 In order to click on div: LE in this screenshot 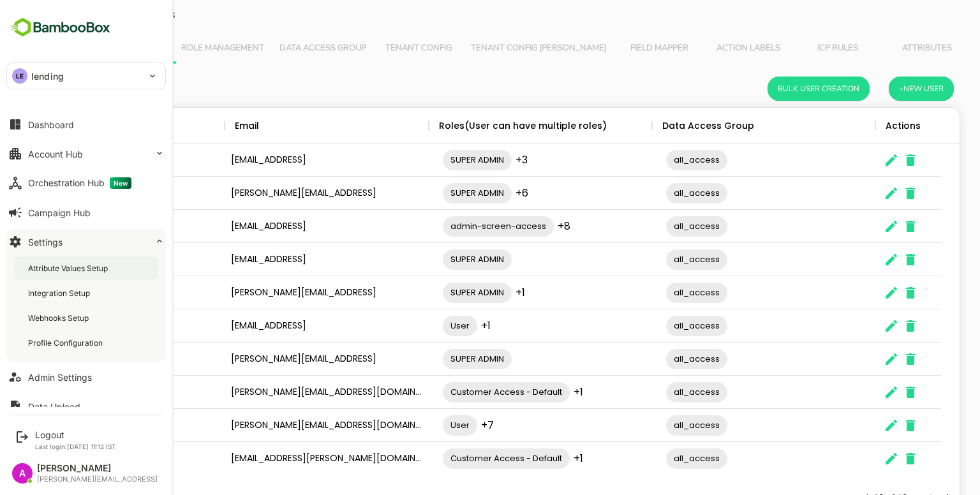, I will do `click(20, 75)`.